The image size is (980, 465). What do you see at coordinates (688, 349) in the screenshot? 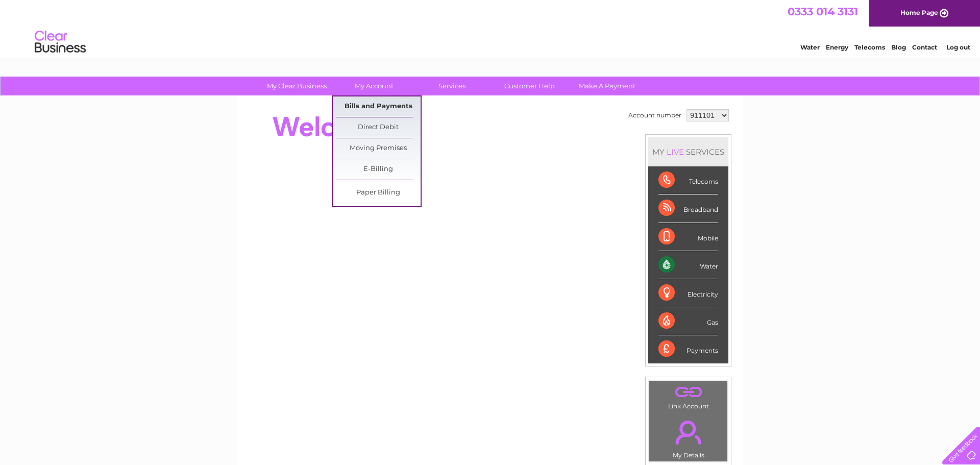
I see `div: Payments` at bounding box center [688, 349].